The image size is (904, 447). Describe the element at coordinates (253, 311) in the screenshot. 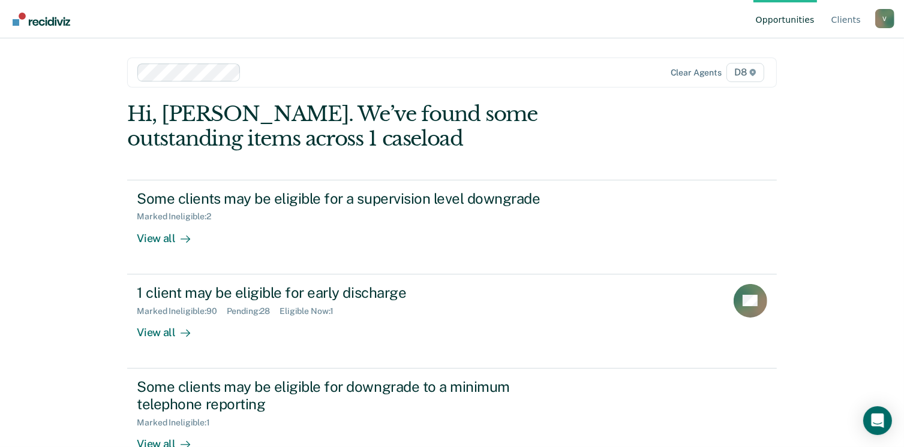

I see `div: Pending : 28` at that location.